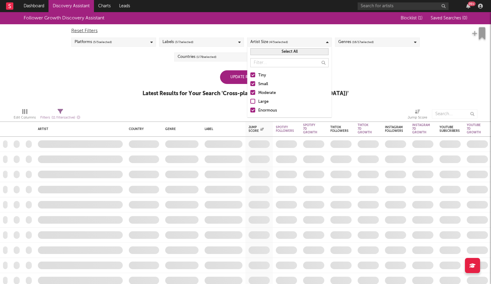 The height and width of the screenshot is (284, 491). What do you see at coordinates (394, 129) in the screenshot?
I see `div: Instagram Followers` at bounding box center [394, 129].